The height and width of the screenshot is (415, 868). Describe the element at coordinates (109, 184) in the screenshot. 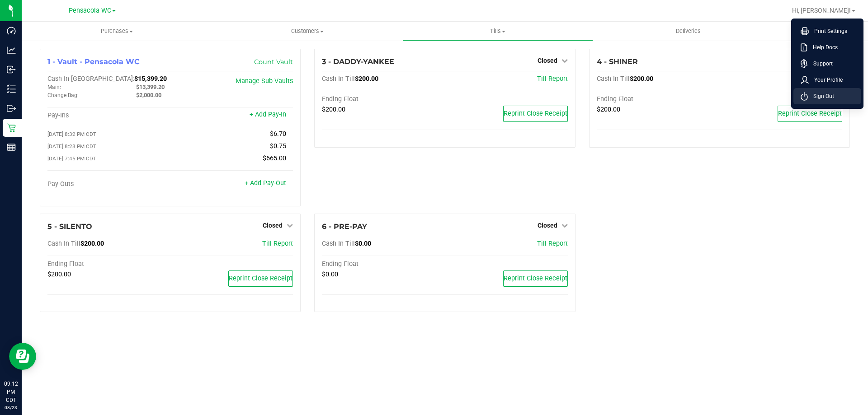

I see `div: Pay-Outs` at that location.